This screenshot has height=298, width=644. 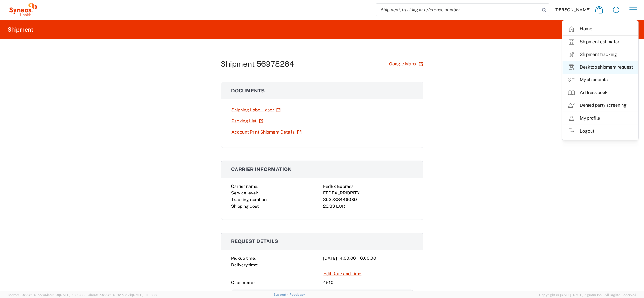 What do you see at coordinates (248, 91) in the screenshot?
I see `span: Documents` at bounding box center [248, 91].